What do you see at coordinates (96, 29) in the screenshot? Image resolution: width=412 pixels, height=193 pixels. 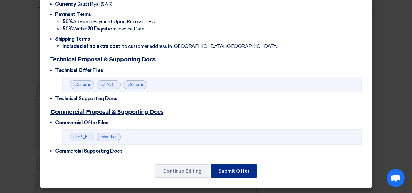 I see `u: 20 Days` at bounding box center [96, 29].